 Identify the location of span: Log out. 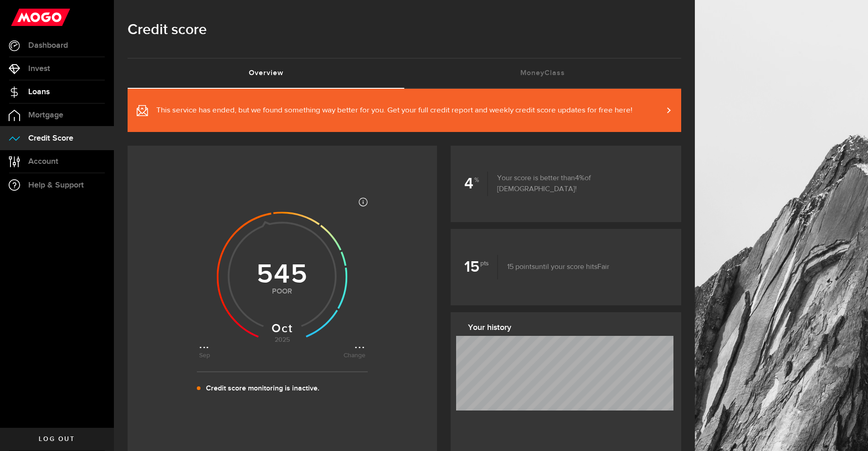
(56, 439).